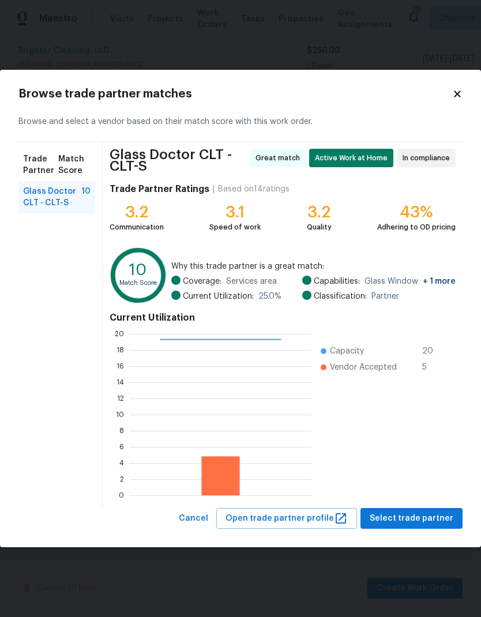 This screenshot has height=617, width=481. Describe the element at coordinates (202, 281) in the screenshot. I see `span: Coverage:` at that location.